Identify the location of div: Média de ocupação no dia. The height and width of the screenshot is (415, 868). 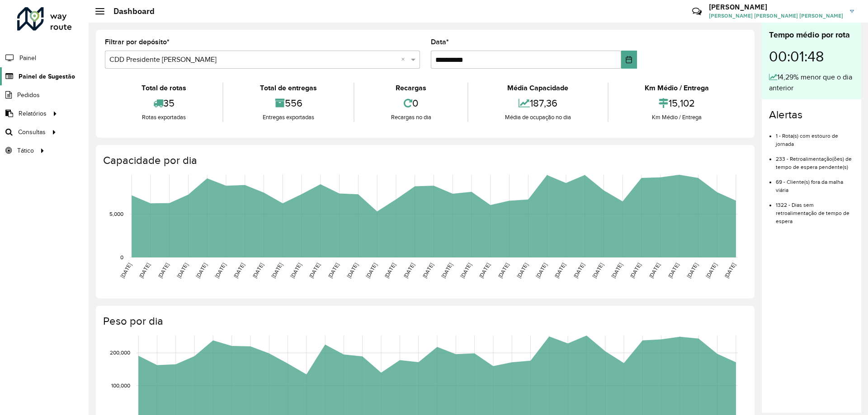
(537, 117).